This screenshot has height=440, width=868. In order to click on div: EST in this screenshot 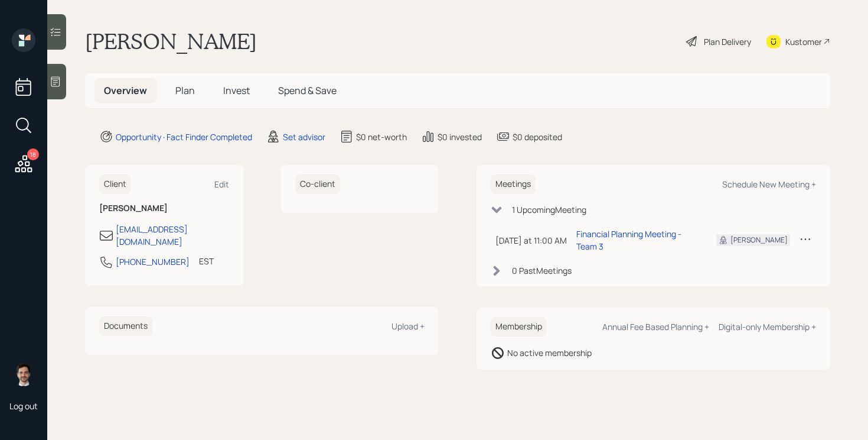, I will do `click(206, 260)`.